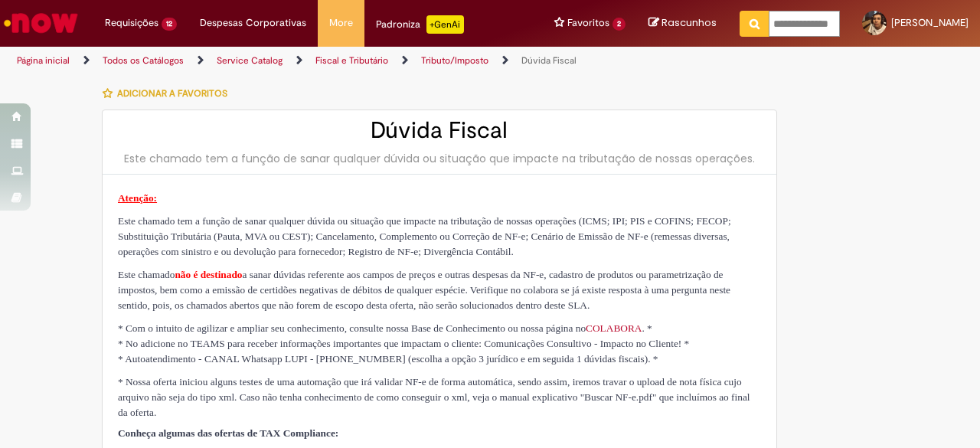 This screenshot has height=448, width=980. What do you see at coordinates (137, 197) in the screenshot?
I see `span: Atenção:` at bounding box center [137, 197].